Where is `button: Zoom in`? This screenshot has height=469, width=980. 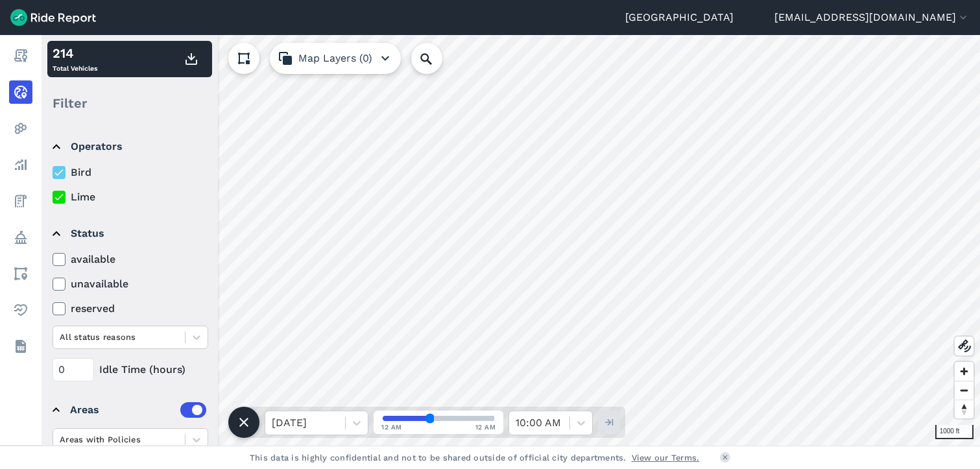 button: Zoom in is located at coordinates (964, 371).